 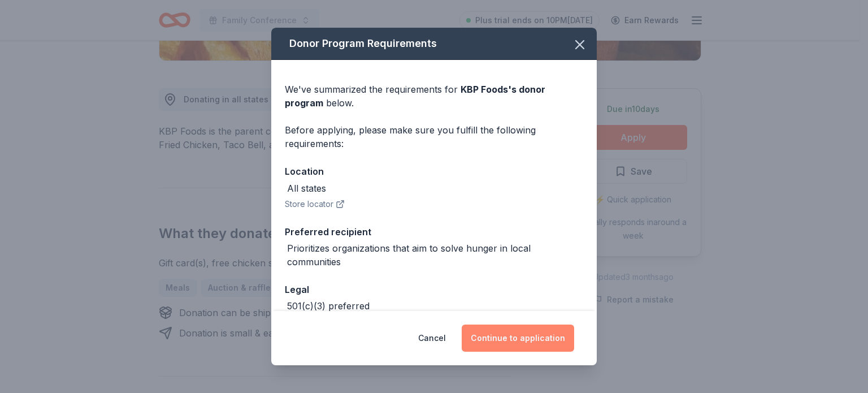 What do you see at coordinates (434, 232) in the screenshot?
I see `div: Preferred recipient` at bounding box center [434, 232].